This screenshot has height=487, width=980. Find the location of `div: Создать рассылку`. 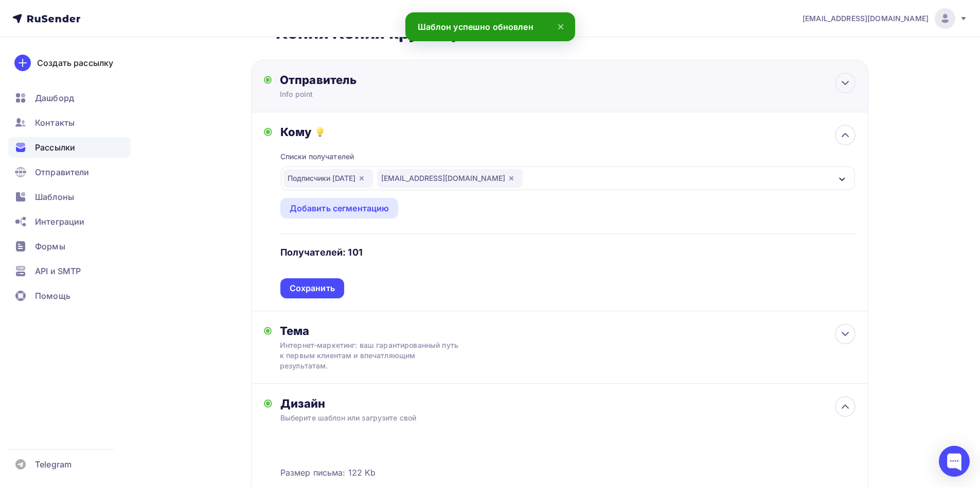

div: Создать рассылку is located at coordinates (75, 62).